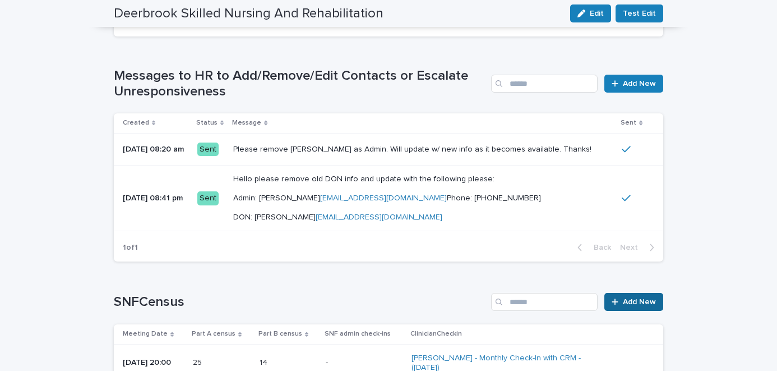  Describe the element at coordinates (599, 247) in the screenshot. I see `span: Back` at that location.